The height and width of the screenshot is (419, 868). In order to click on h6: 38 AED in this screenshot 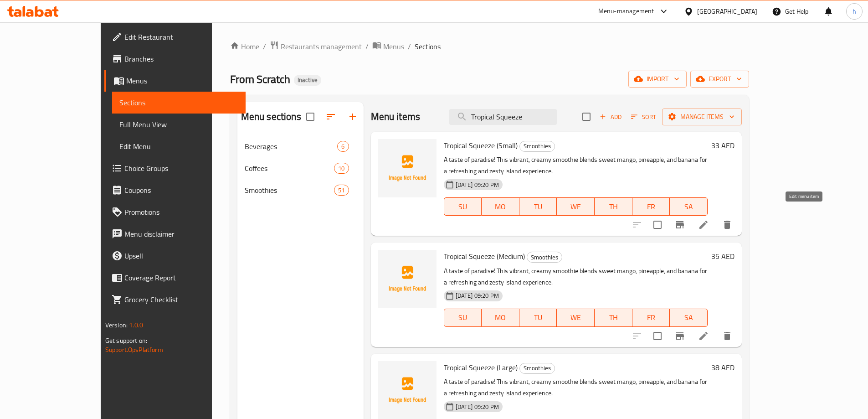, I will do `click(723, 367)`.